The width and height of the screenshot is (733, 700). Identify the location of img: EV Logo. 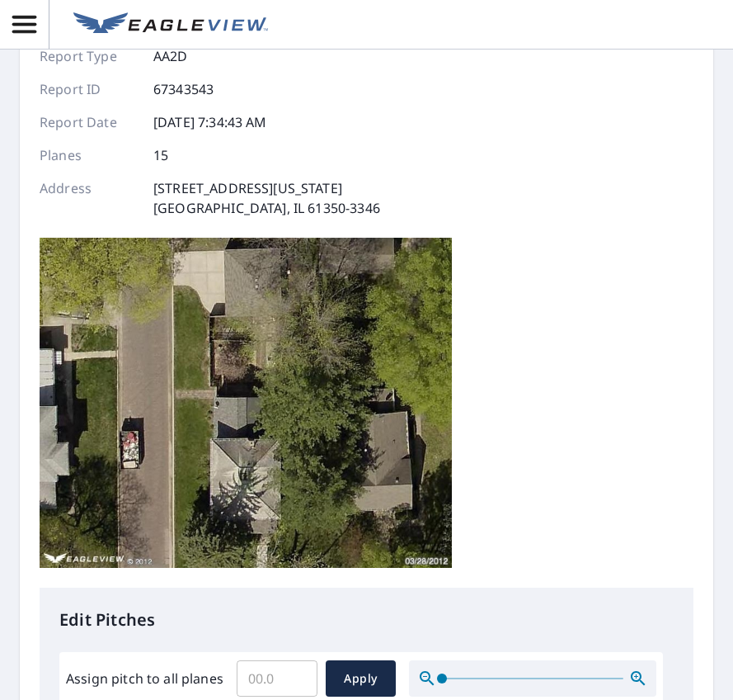
(171, 24).